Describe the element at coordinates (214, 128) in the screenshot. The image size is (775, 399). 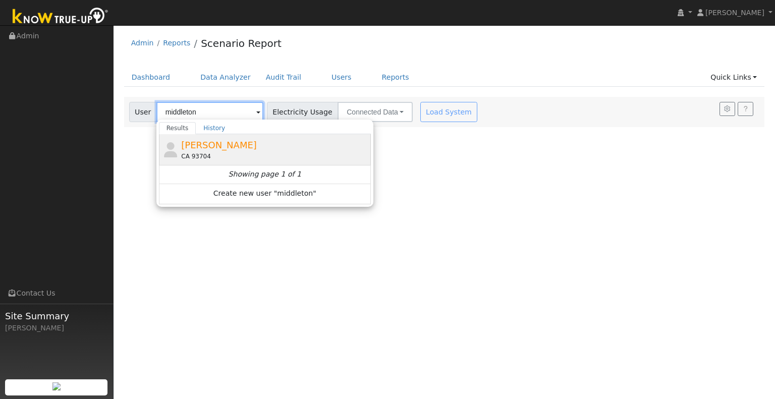
I see `a: History` at that location.